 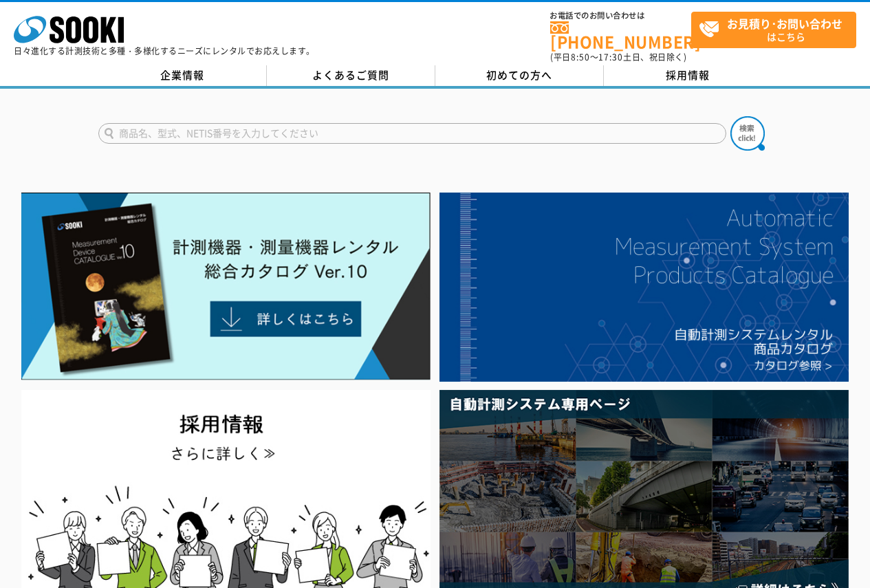 What do you see at coordinates (774, 29) in the screenshot?
I see `a: お見積り･お問い合わせはこちら` at bounding box center [774, 29].